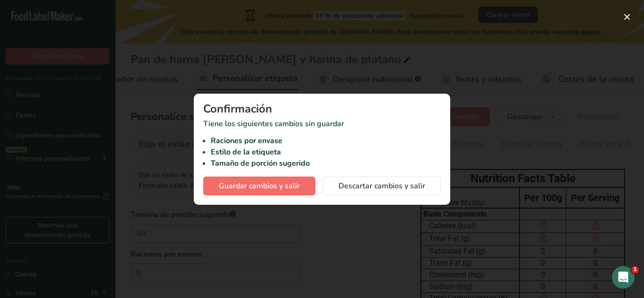 This screenshot has height=298, width=644. Describe the element at coordinates (381, 186) in the screenshot. I see `button: Descartar cambios y salir` at that location.